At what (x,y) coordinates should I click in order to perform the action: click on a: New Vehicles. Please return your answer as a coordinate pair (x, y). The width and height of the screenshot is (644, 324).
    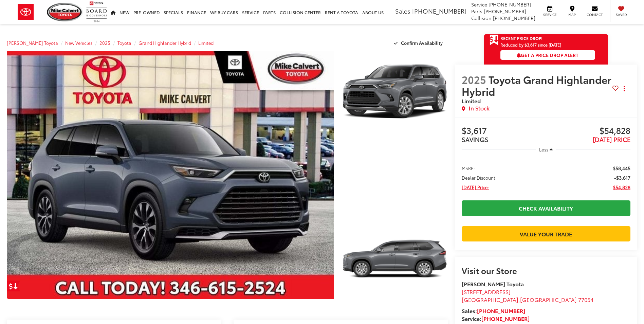
    Looking at the image, I should click on (79, 43).